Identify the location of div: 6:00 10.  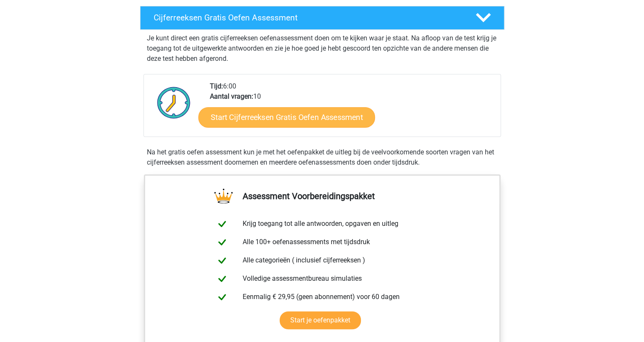
(351, 109).